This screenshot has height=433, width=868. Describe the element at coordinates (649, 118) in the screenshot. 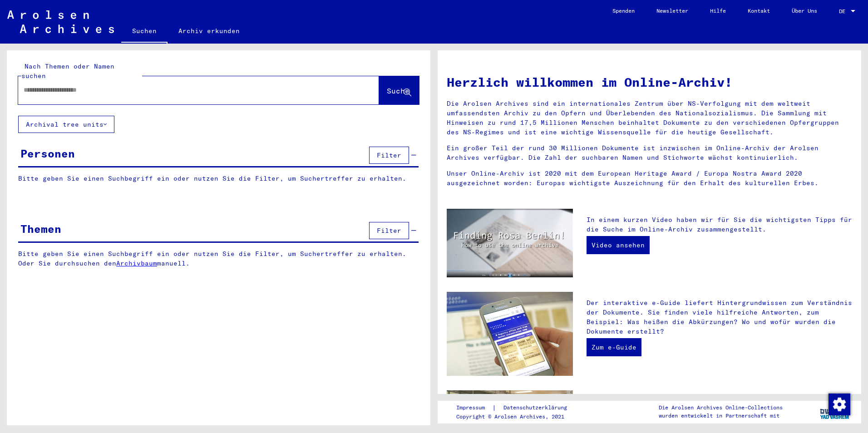

I see `p: Die Arolsen Archives sind ein internationales Zentrum über NS-Verfolgung mit dem weltweit umfasse...` at that location.